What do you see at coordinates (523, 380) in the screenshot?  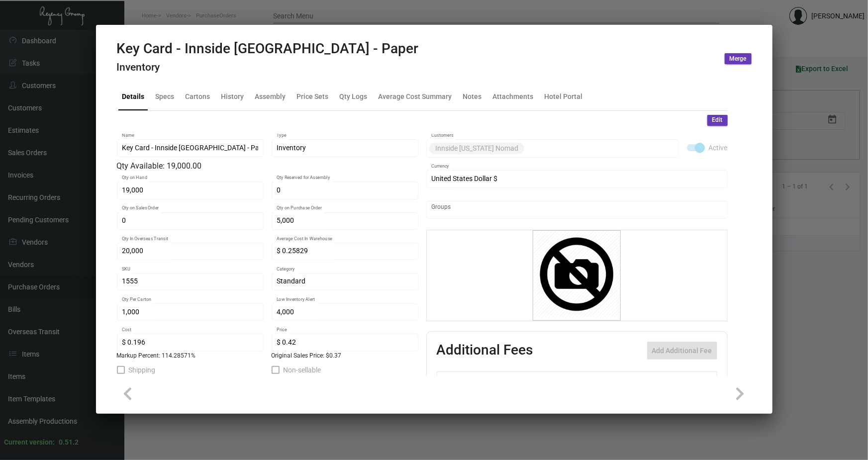 I see `th: Type` at bounding box center [523, 380].